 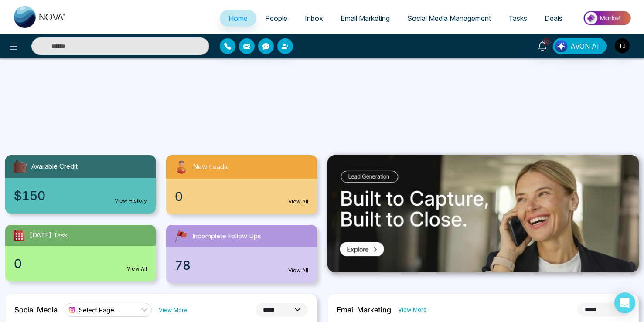 What do you see at coordinates (542, 45) in the screenshot?
I see `a: 10+` at bounding box center [542, 45].